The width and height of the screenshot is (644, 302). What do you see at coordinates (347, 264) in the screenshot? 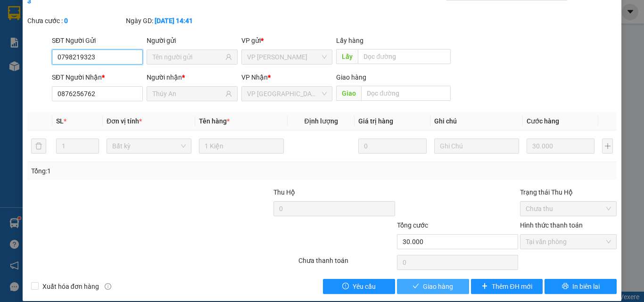
I see `div: Chưa thanh toán` at bounding box center [347, 264].